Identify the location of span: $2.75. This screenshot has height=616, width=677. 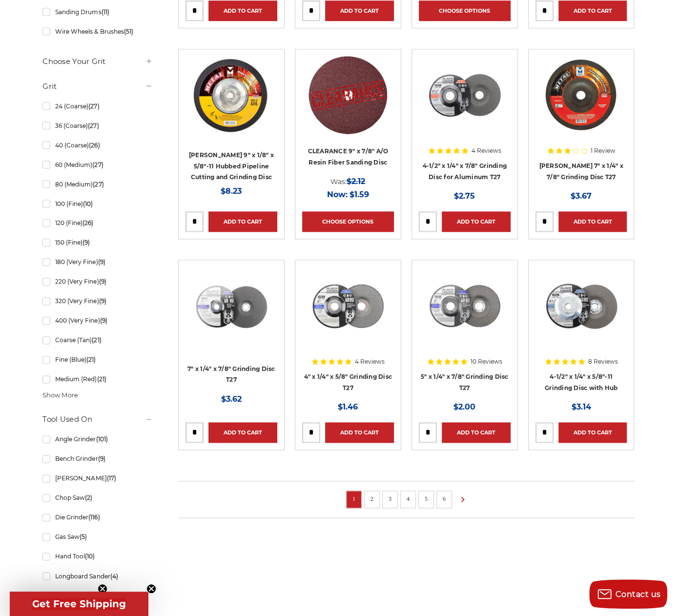
(464, 196).